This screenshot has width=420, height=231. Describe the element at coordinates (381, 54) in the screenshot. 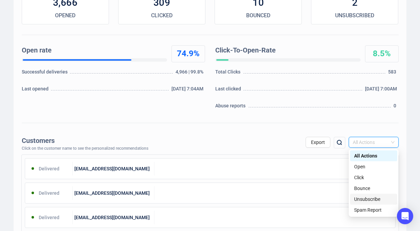

I see `div: 8.5%` at that location.